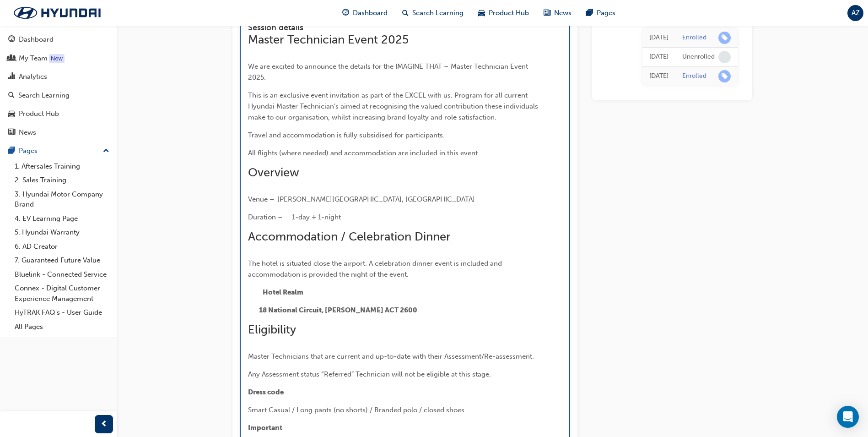 This screenshot has height=437, width=868. I want to click on a: Search Learning, so click(58, 96).